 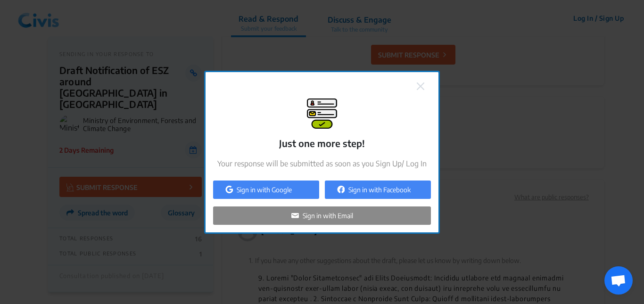 What do you see at coordinates (322, 114) in the screenshot?
I see `img: signup-modal.png` at bounding box center [322, 114].